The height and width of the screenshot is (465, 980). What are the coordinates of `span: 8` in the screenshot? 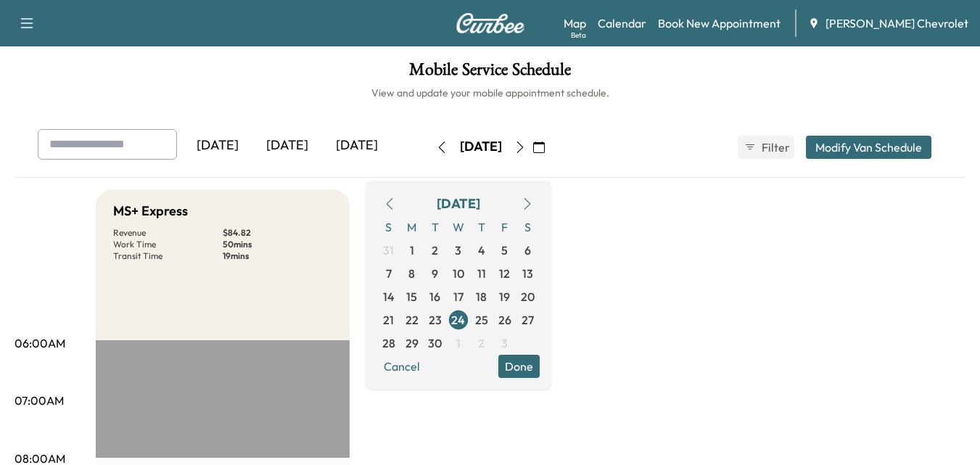 It's located at (411, 274).